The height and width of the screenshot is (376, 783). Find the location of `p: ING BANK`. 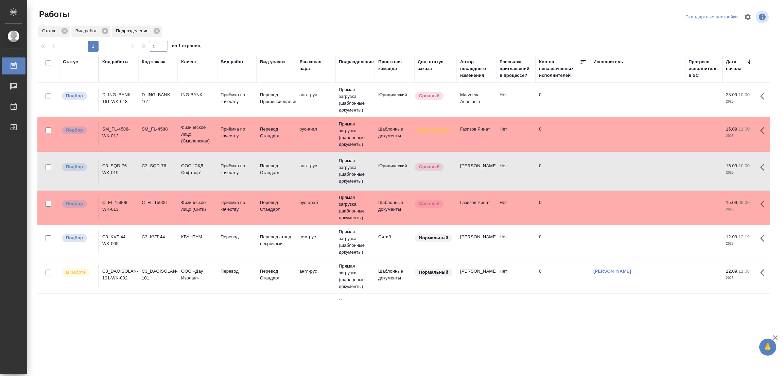

p: ING BANK is located at coordinates (198, 95).